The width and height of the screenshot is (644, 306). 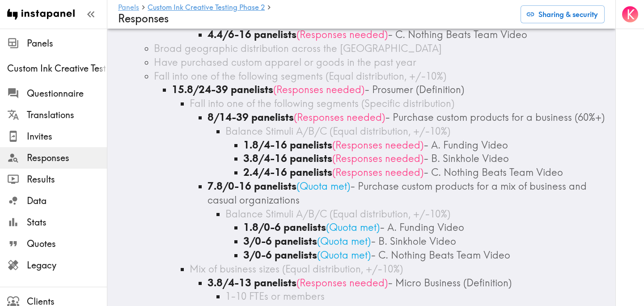 I want to click on button: K, so click(x=630, y=14).